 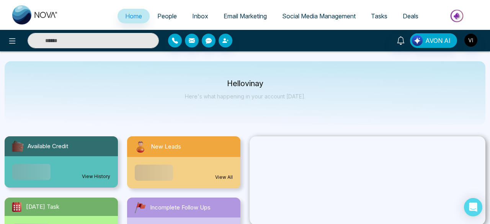 I want to click on a: View History, so click(x=96, y=176).